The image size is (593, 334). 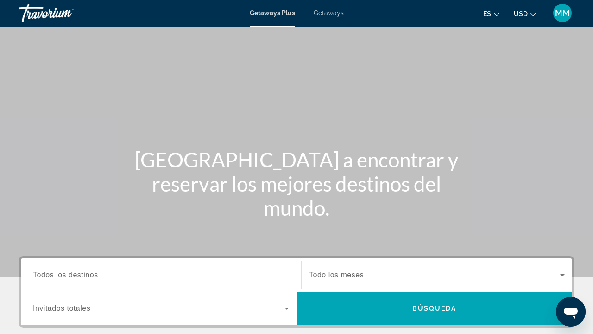 I want to click on span: Todos los destinos, so click(x=65, y=274).